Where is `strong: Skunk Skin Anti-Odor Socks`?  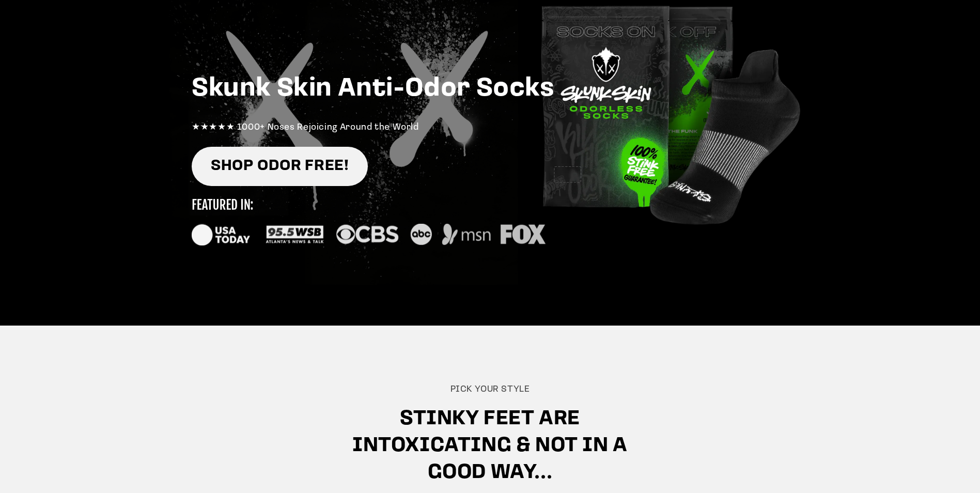 strong: Skunk Skin Anti-Odor Socks is located at coordinates (373, 89).